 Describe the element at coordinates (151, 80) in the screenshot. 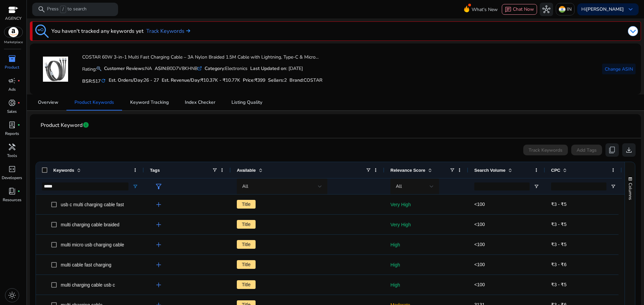

I see `span: 26 - 27` at that location.